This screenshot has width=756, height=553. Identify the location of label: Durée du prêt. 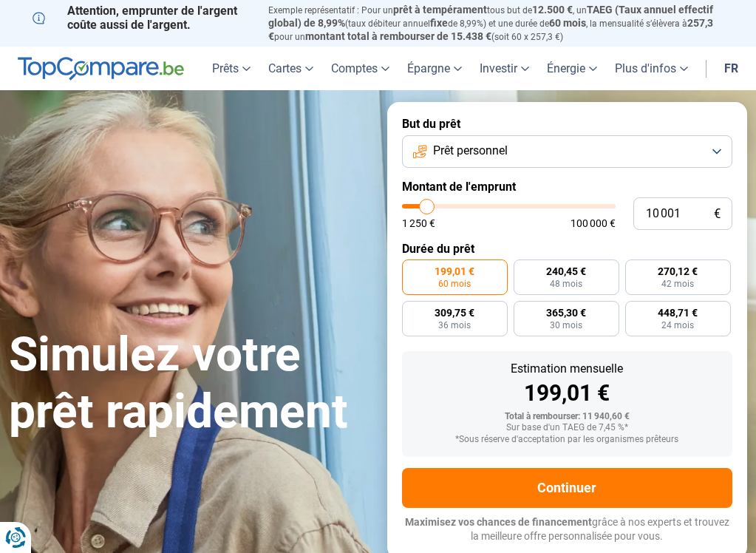
(567, 248).